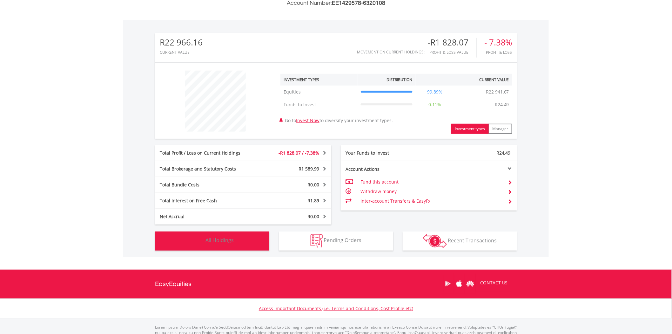 Image resolution: width=672 pixels, height=334 pixels. Describe the element at coordinates (319, 79) in the screenshot. I see `th: Investment Types` at that location.